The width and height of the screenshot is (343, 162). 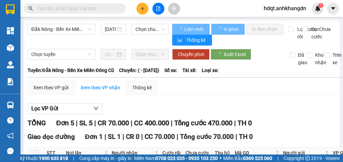 What do you see at coordinates (133, 153) in the screenshot?
I see `span: Người nhận` at bounding box center [133, 153].